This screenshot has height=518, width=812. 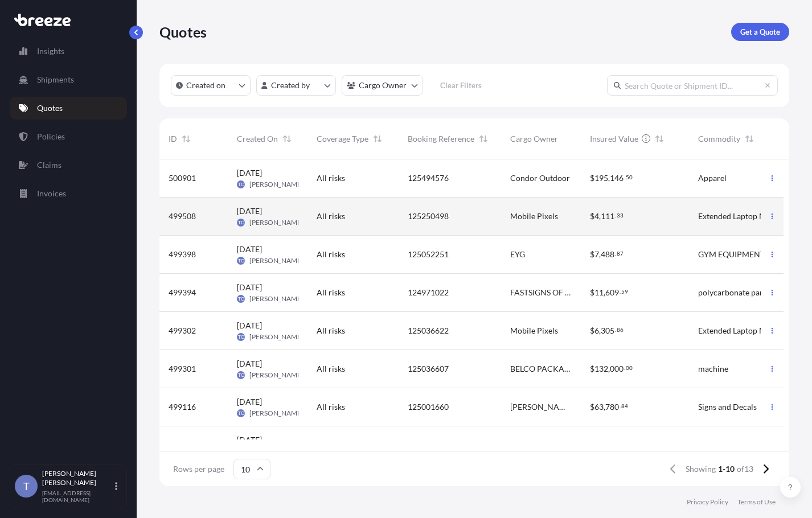 What do you see at coordinates (205, 85) in the screenshot?
I see `p: Created on` at bounding box center [205, 85].